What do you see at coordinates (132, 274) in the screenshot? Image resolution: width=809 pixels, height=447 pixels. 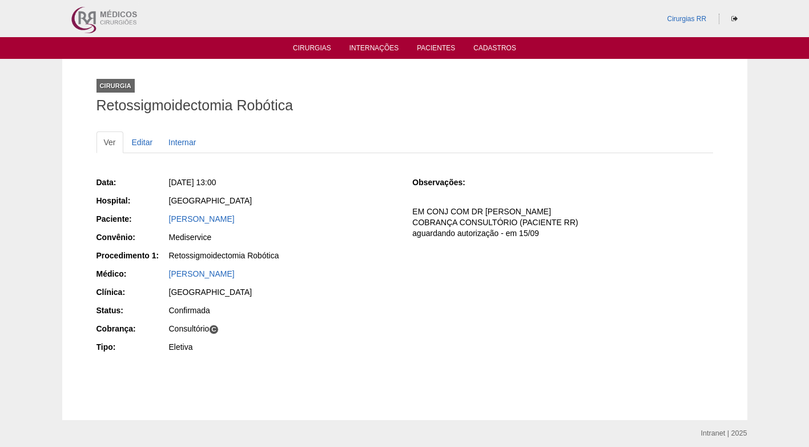 I see `div: Médico:` at bounding box center [132, 274].